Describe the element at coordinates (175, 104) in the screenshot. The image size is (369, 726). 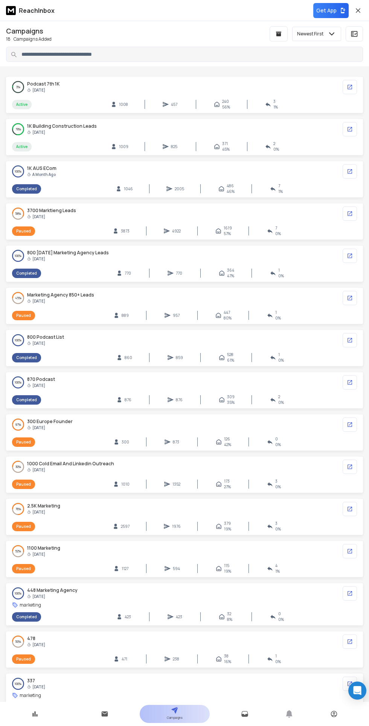
I see `span: 457` at that location.